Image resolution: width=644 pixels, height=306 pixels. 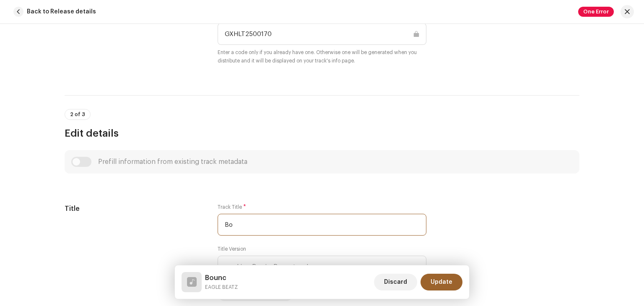 I want to click on input: Enter the name of the track, so click(x=322, y=225).